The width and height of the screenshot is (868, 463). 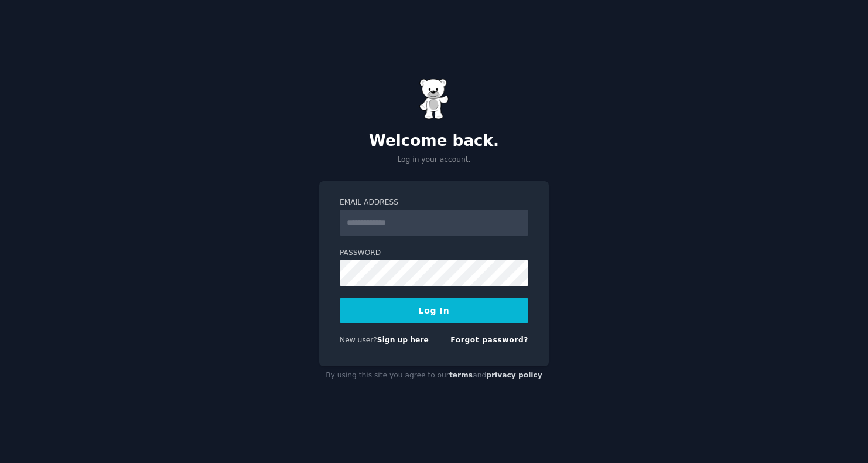 What do you see at coordinates (434, 160) in the screenshot?
I see `p: Log in your account.` at bounding box center [434, 160].